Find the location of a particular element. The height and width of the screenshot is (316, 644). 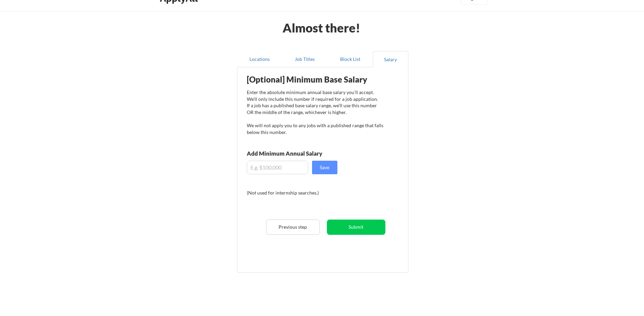

button: Locations is located at coordinates (259, 59).